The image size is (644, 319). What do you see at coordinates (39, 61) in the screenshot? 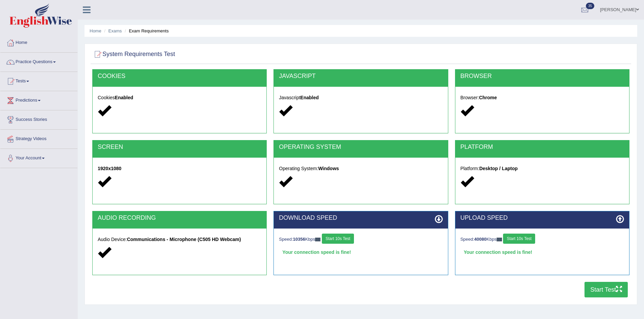
I see `a: Practice Questions` at bounding box center [39, 61].